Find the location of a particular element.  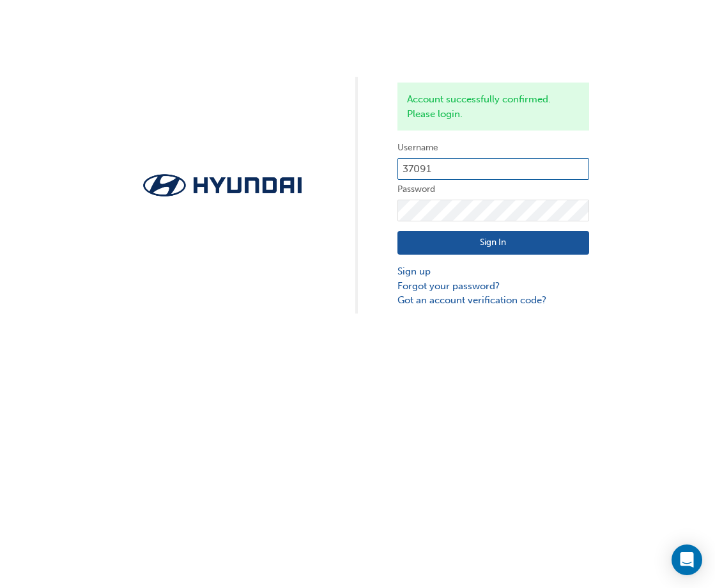

button: Sign In is located at coordinates (494, 243).